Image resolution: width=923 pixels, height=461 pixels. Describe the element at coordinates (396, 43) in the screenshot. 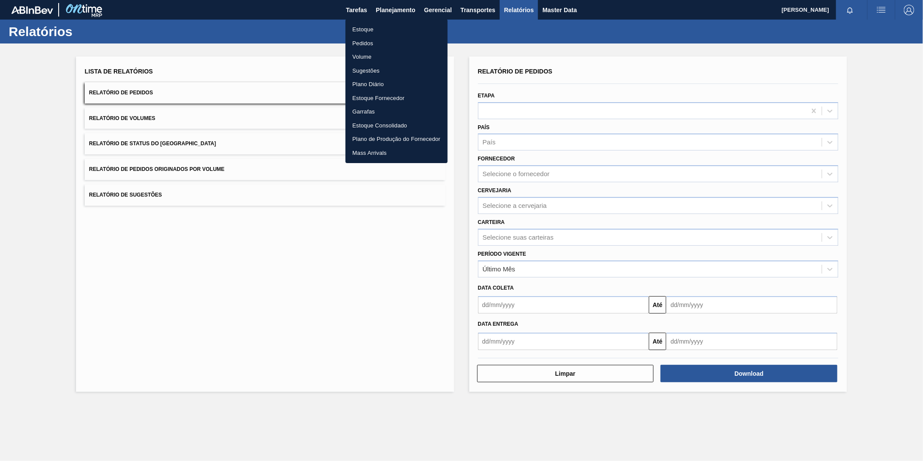

I see `li: Pedidos` at that location.